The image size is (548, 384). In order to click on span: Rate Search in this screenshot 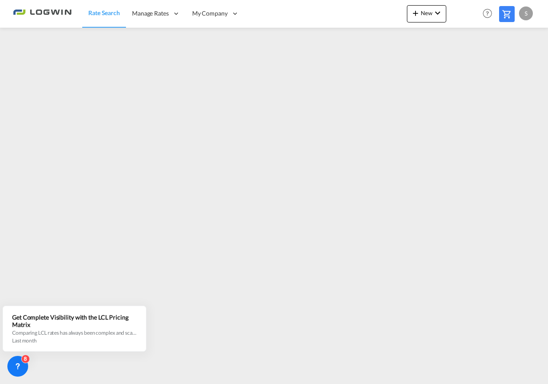, I will do `click(104, 13)`.